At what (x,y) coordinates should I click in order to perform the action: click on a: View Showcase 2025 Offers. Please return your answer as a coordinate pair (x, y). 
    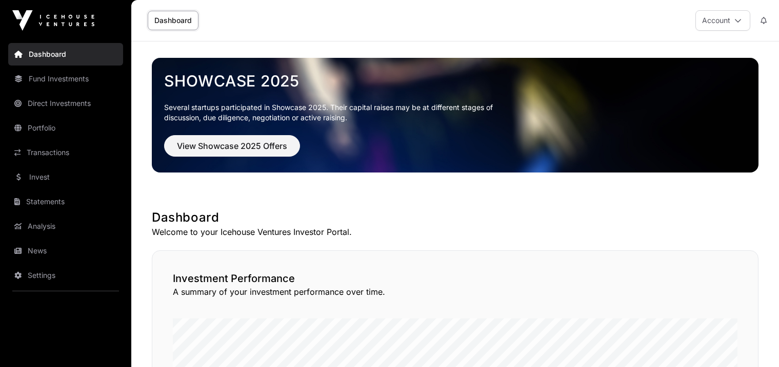
    Looking at the image, I should click on (232, 151).